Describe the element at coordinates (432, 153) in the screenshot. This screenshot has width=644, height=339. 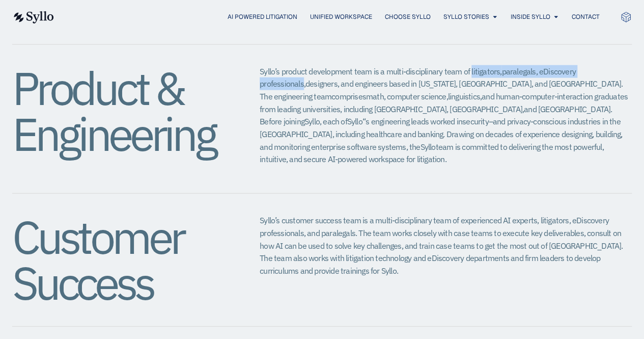
I see `span: team is committed to delivering the most powerful, intuitive, and secure AI-powered workspace for...` at that location.